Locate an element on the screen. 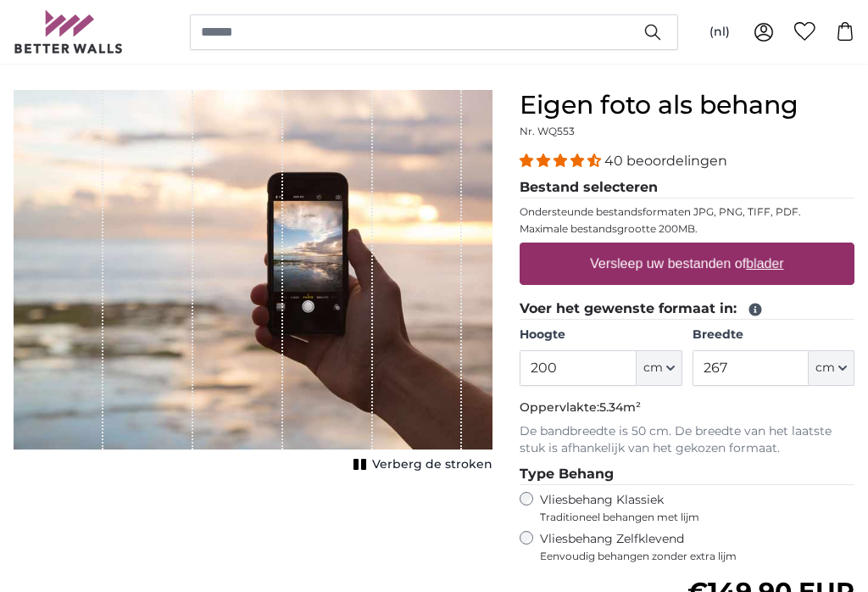 The height and width of the screenshot is (592, 868). button: Verberg de stroken is located at coordinates (420, 465).